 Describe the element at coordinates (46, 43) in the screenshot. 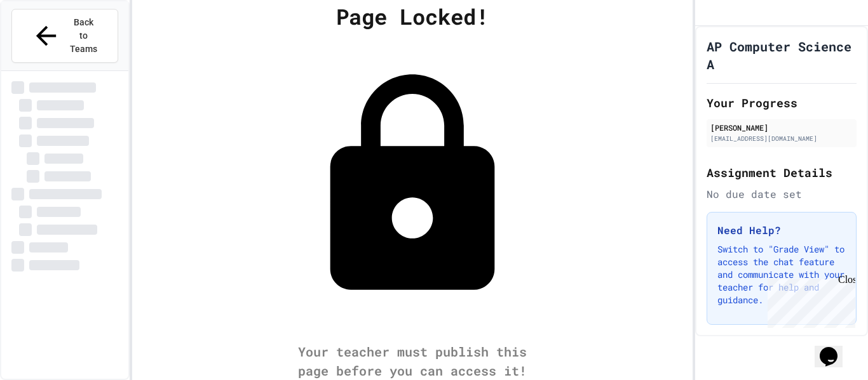

I see `div: Chat with us now!Close` at that location.